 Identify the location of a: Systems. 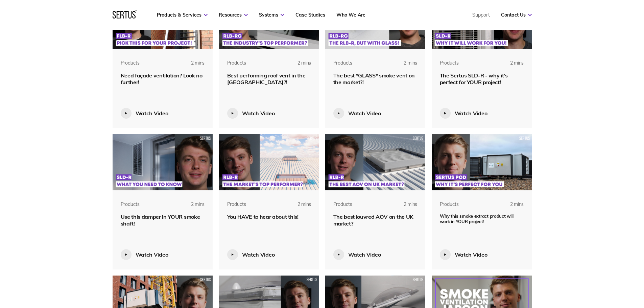
(271, 15).